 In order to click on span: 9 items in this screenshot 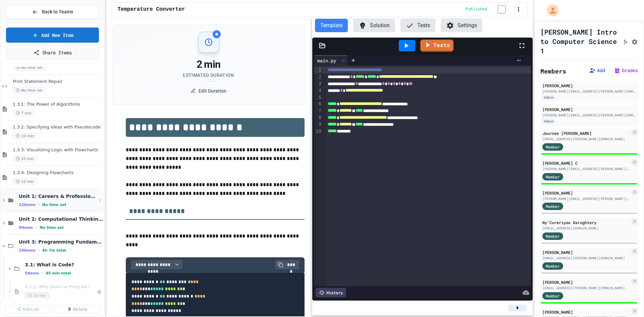, I will do `click(26, 228)`.